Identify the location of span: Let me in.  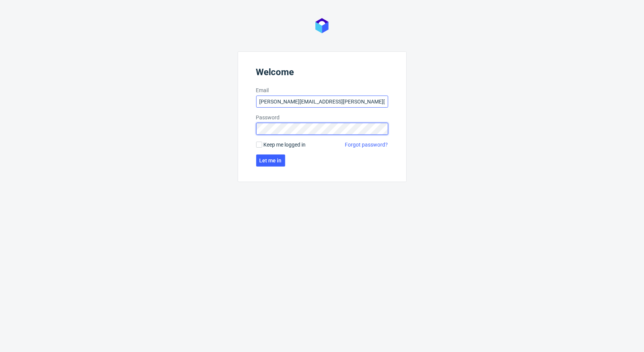
(270, 160).